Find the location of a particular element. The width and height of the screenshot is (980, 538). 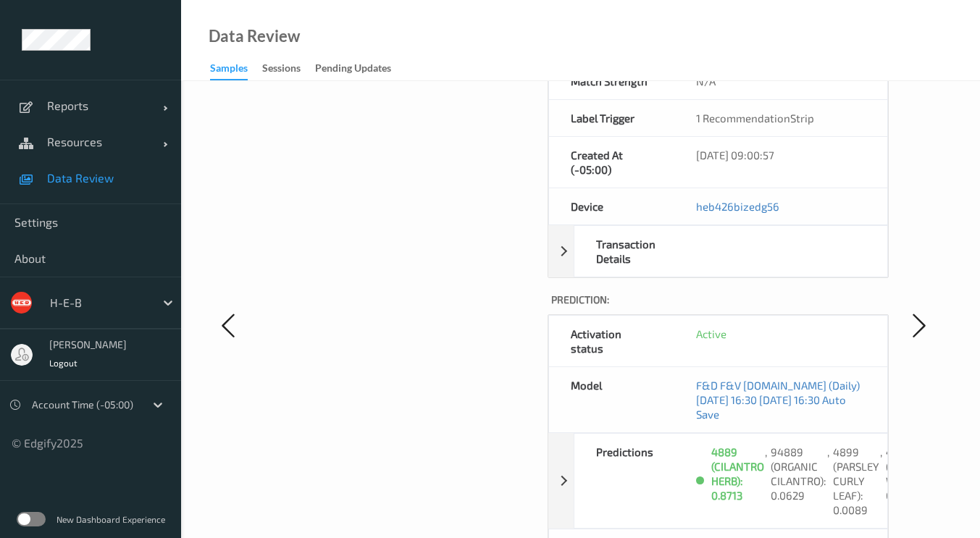

div: 4899 (PARSLEY CURLY LEAF): 0.0089 is located at coordinates (856, 481).